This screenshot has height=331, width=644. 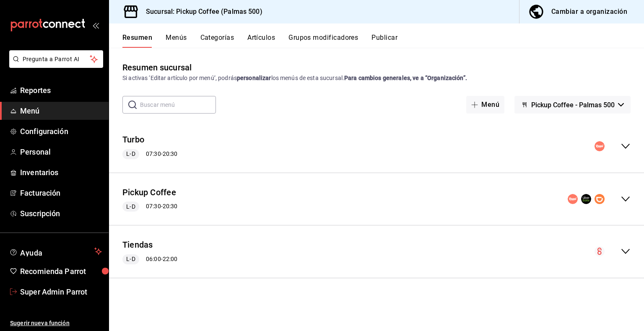 What do you see at coordinates (133, 139) in the screenshot?
I see `button: Turbo` at bounding box center [133, 139].